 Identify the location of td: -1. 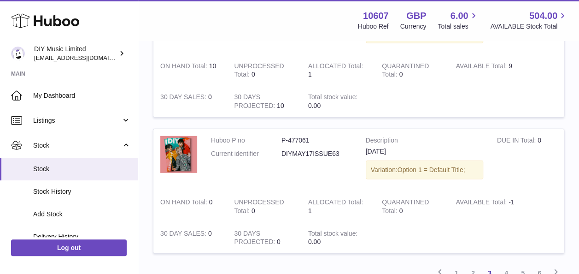
(486, 207).